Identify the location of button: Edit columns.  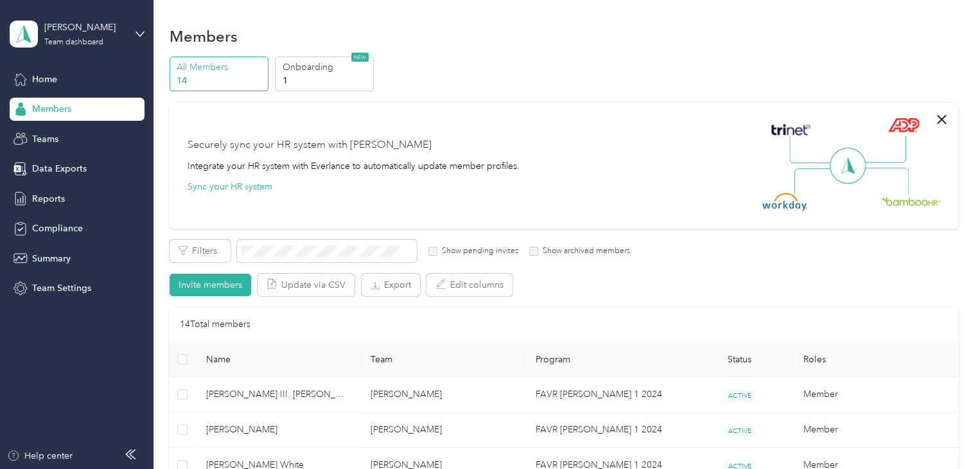
(470, 285).